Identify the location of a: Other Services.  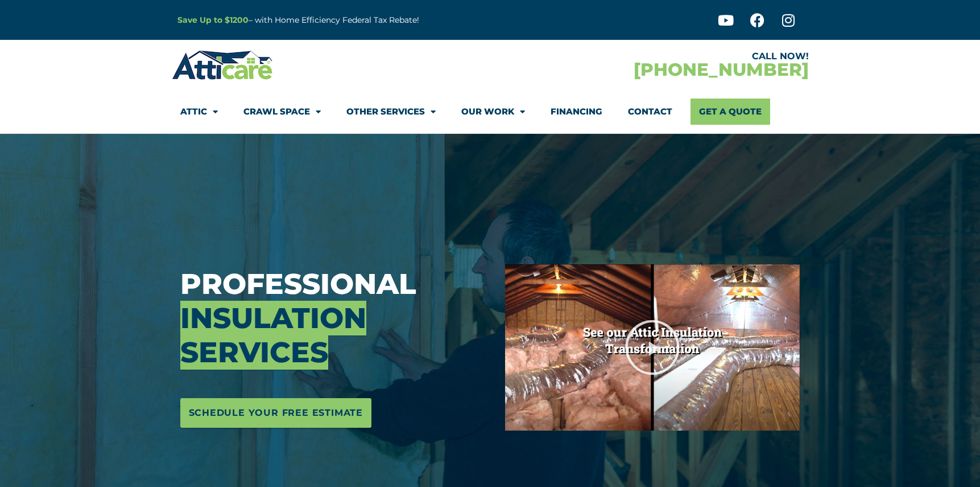
(390, 112).